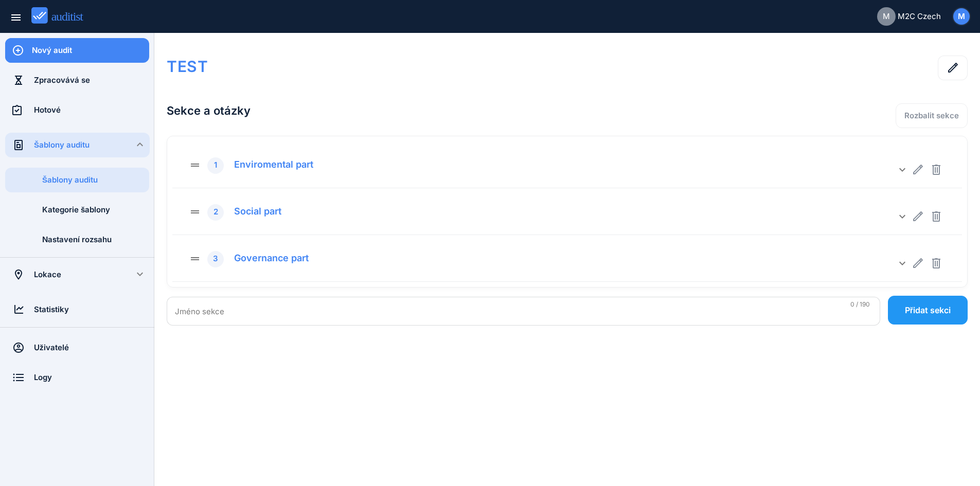 This screenshot has width=980, height=486. I want to click on div: Nastavení rozsahu, so click(96, 240).